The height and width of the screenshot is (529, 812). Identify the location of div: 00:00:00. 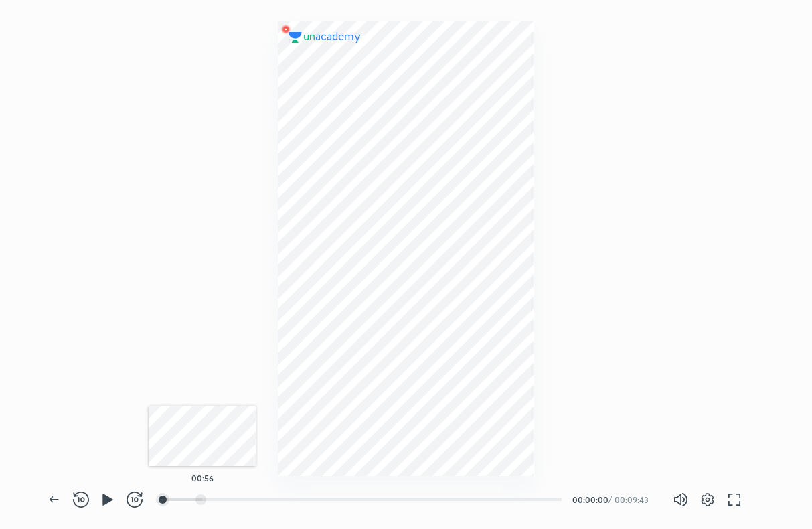
(589, 499).